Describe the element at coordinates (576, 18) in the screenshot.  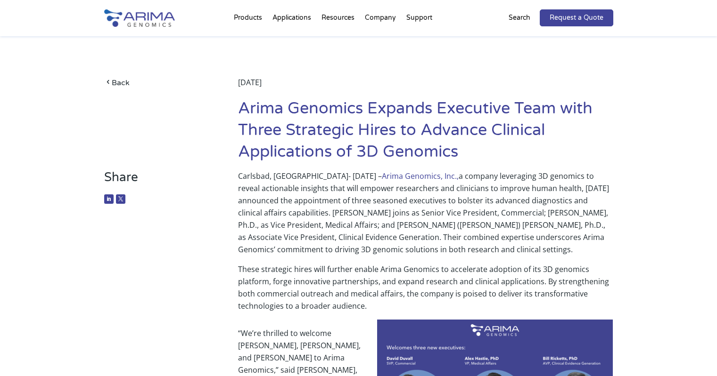
I see `a: Request a Quote` at that location.